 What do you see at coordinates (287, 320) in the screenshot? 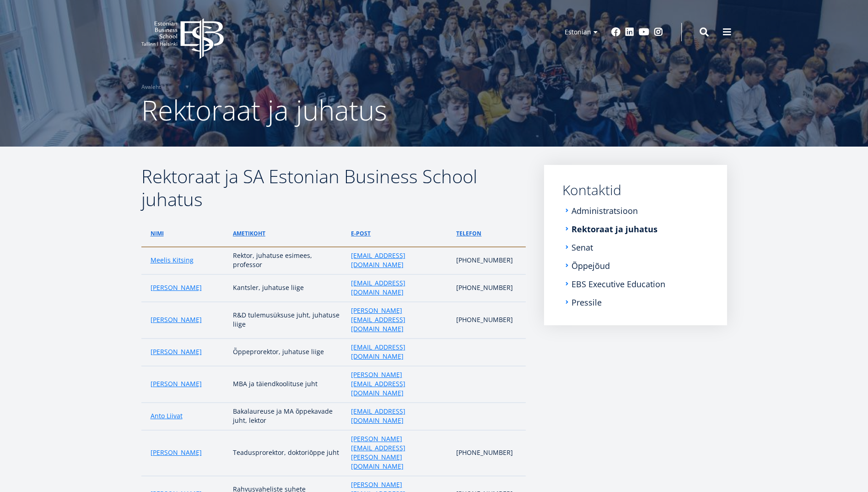
I see `td: R&D tulemusüksuse juht, juhatuse liige` at bounding box center [287, 320].